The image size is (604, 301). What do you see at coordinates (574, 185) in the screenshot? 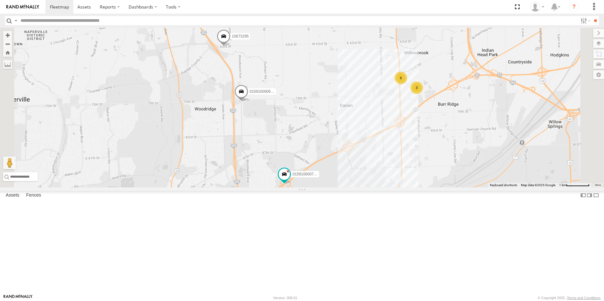
I see `button: Map Scale: 1 km per 70 pixels` at bounding box center [574, 185].